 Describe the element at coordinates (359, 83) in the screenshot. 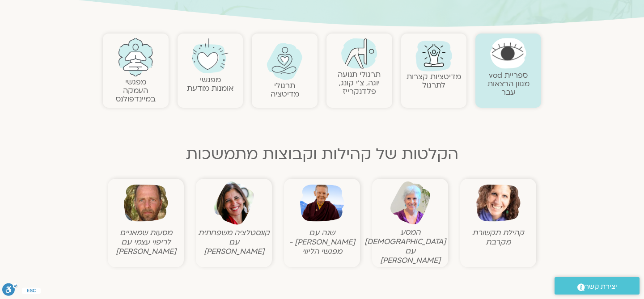

I see `a: תרגולי תנועהיוגה, צ׳י קונג, פלדנקרייז` at that location.